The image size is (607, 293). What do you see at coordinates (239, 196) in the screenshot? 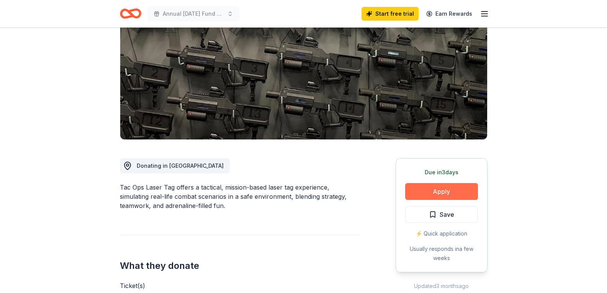
I see `div: Tac Ops Laser Tag offers a tactical, mission-based laser tag experience, simulating real-life com...` at bounding box center [239, 196].